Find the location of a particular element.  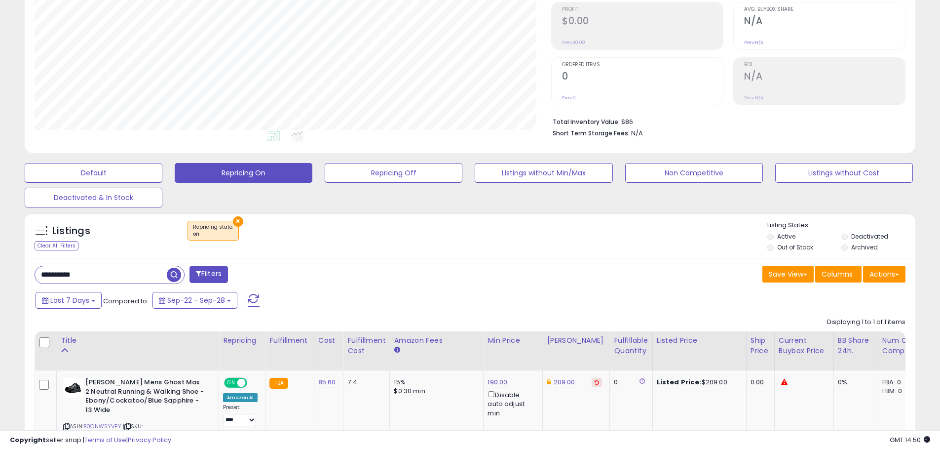

div: Repricing is located at coordinates (242, 340).